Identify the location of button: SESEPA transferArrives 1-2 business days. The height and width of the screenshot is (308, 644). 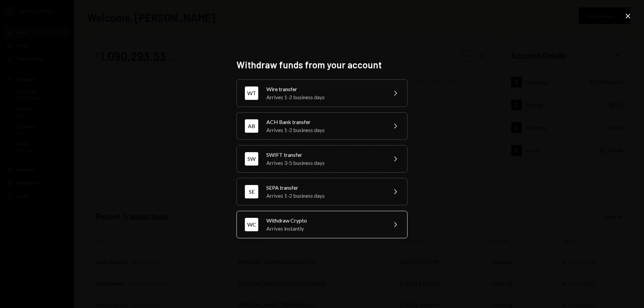
(322, 192).